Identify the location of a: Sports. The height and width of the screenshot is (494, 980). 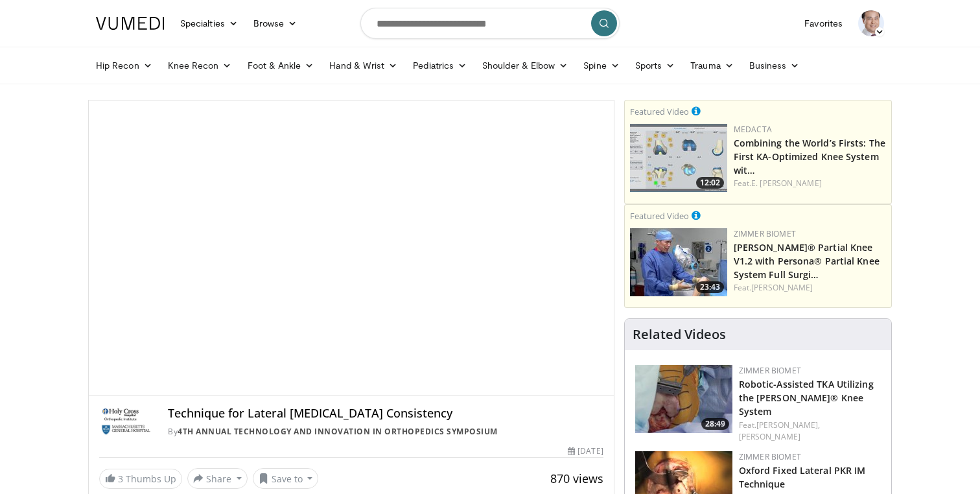
(656, 66).